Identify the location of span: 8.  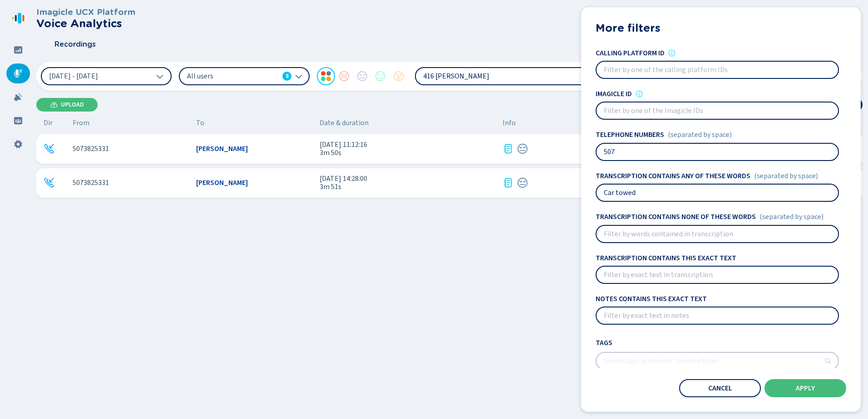
(287, 76).